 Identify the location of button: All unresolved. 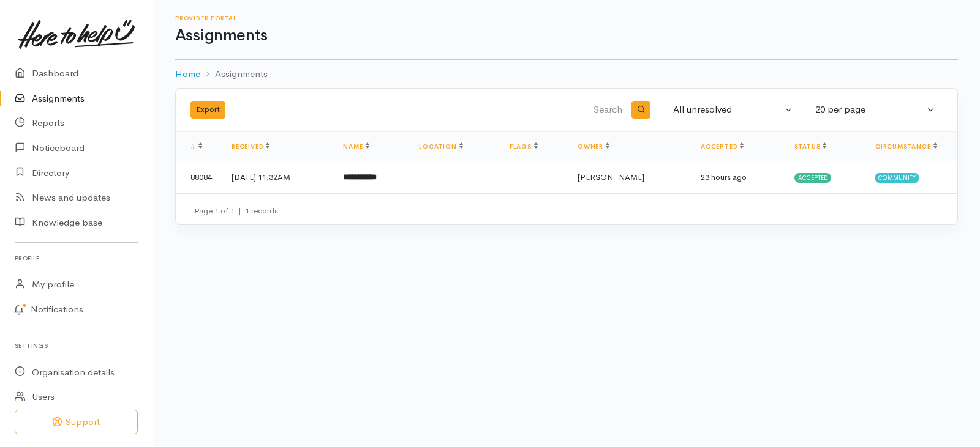
(733, 109).